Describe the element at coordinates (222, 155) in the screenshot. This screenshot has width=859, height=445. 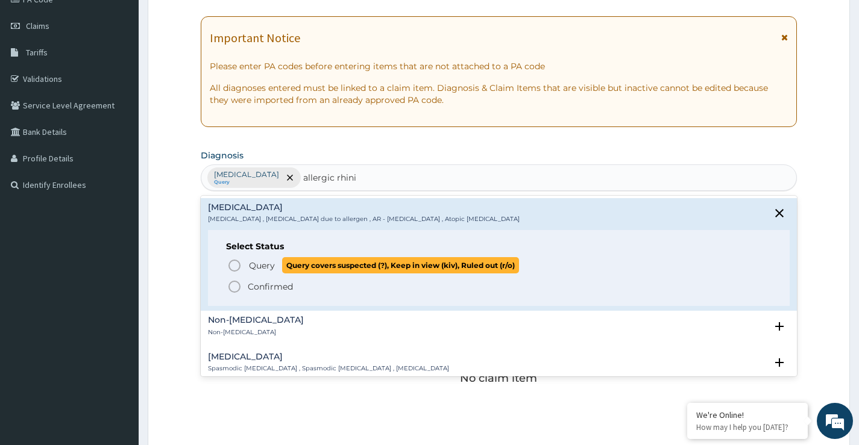
I see `label: Diagnosis` at that location.